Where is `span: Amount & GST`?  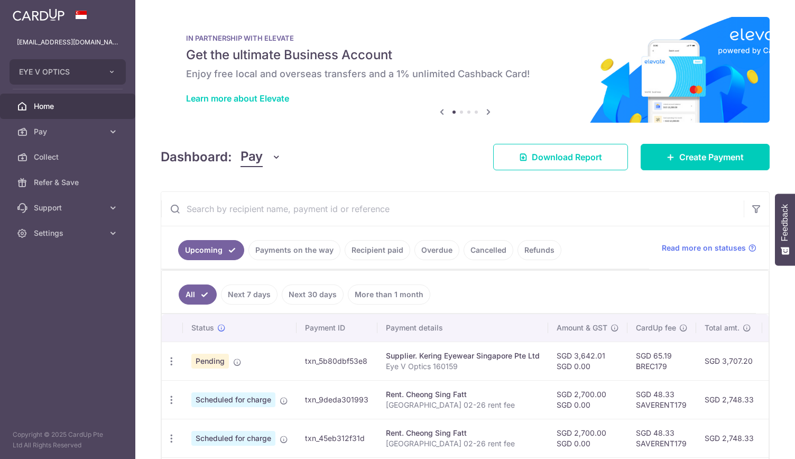 span: Amount & GST is located at coordinates (582, 328).